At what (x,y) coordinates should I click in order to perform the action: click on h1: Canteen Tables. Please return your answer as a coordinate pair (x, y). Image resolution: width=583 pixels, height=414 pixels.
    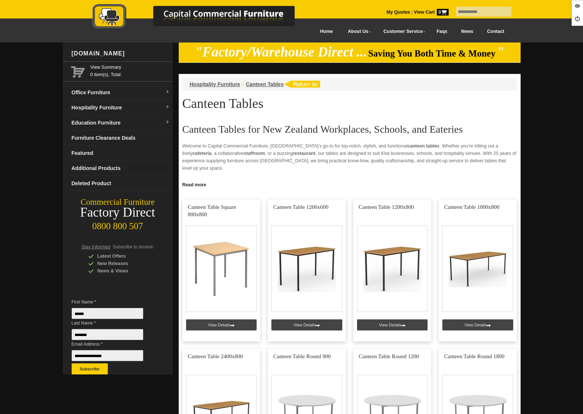
    Looking at the image, I should click on (350, 103).